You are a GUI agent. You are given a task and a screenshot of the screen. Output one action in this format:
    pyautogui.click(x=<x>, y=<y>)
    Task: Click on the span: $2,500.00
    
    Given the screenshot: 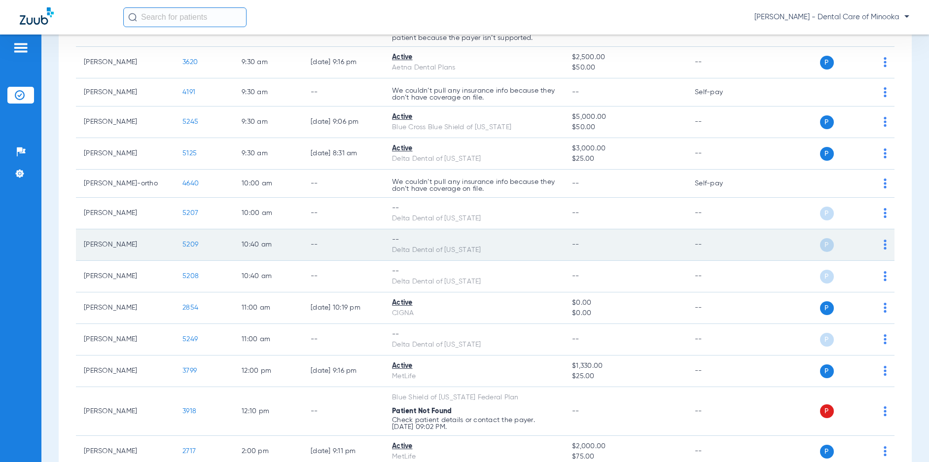 What is the action you would take?
    pyautogui.click(x=625, y=57)
    